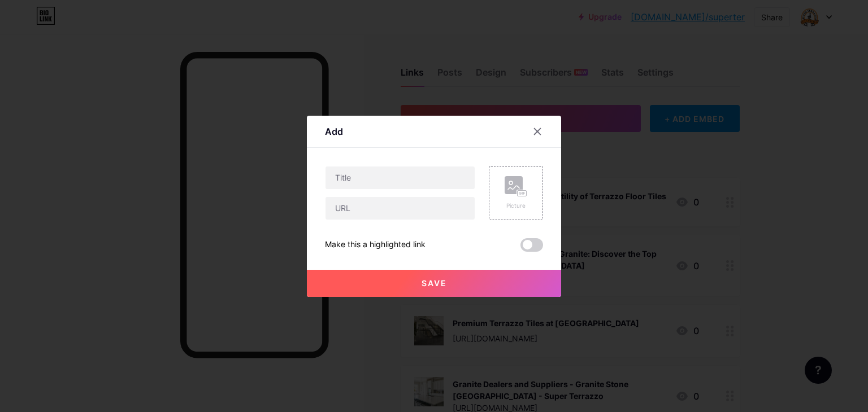  I want to click on input: Title, so click(400, 178).